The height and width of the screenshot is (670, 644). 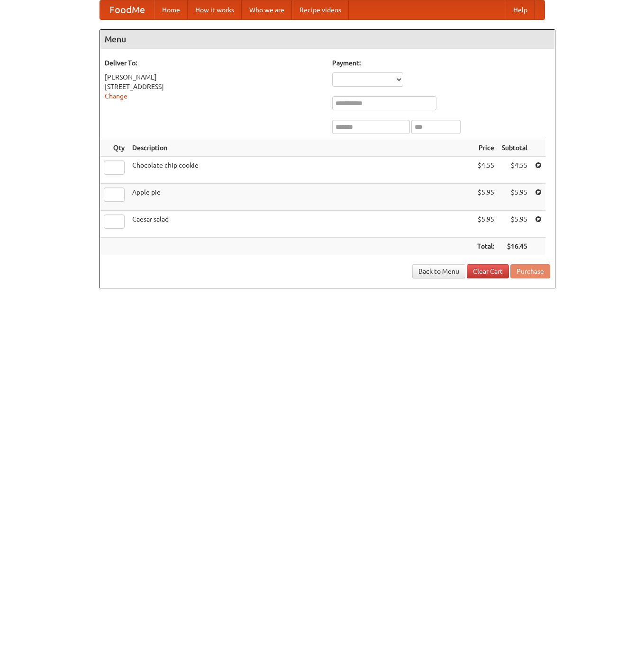 I want to click on a: Recipe videos, so click(x=320, y=10).